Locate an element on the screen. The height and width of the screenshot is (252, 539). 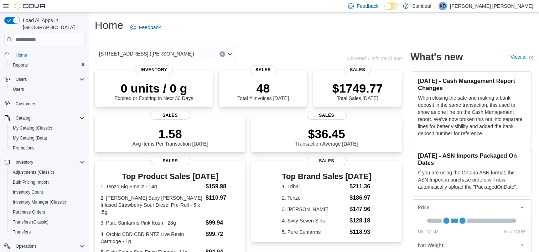
button: Inventory Count is located at coordinates (47, 192).